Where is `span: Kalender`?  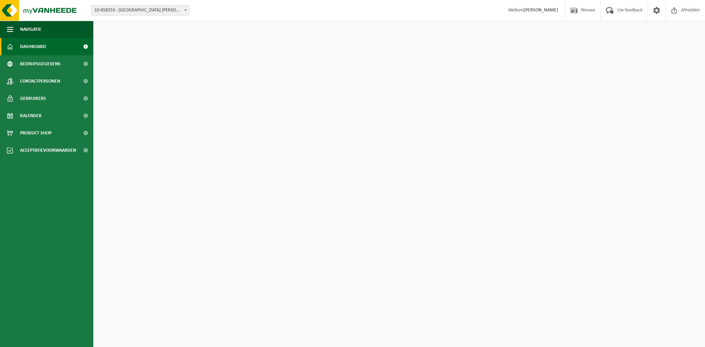 span: Kalender is located at coordinates (31, 116).